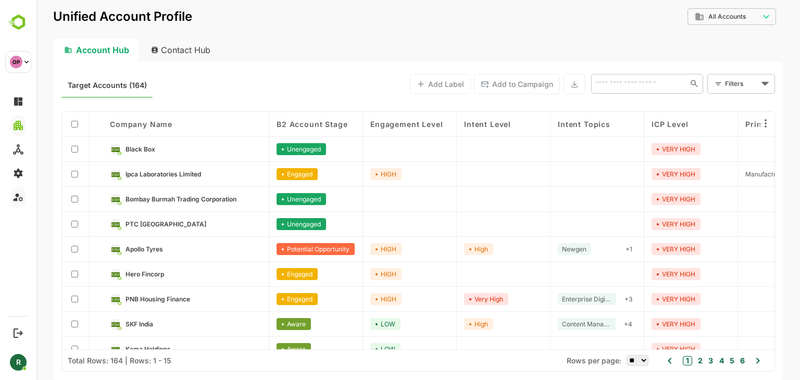  What do you see at coordinates (550, 324) in the screenshot?
I see `span: Content Management` at bounding box center [550, 324].